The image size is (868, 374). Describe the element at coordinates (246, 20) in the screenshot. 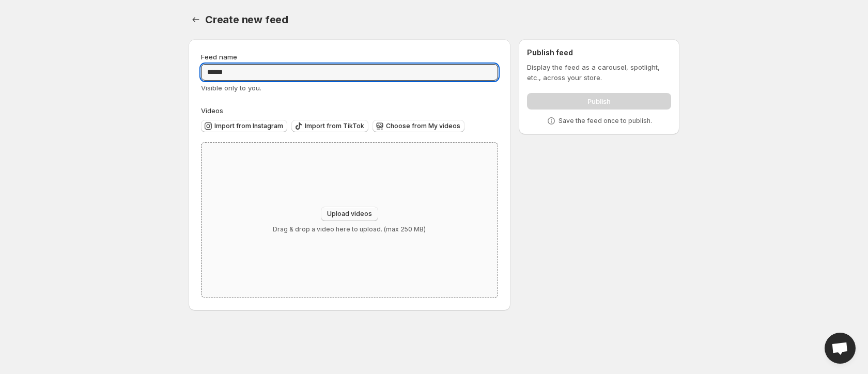

I see `span: Create new feed` at that location.